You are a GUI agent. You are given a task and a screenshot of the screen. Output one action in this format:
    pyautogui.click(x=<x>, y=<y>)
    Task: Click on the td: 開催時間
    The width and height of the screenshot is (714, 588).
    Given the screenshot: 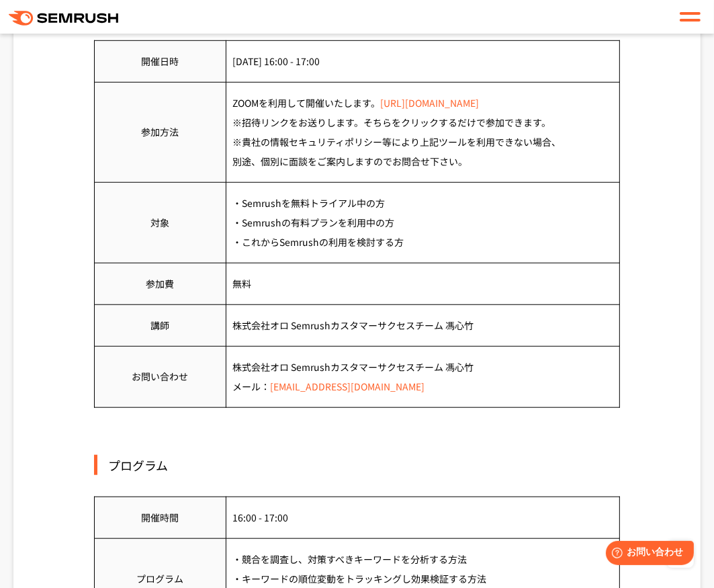 What is the action you would take?
    pyautogui.click(x=160, y=518)
    